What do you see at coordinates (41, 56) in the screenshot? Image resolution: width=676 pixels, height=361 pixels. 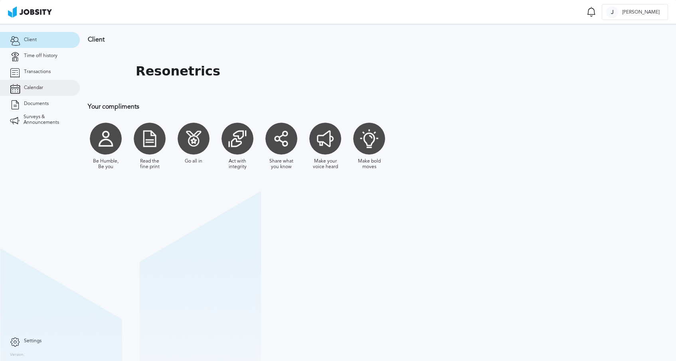 I see `span: Time off history` at bounding box center [41, 56].